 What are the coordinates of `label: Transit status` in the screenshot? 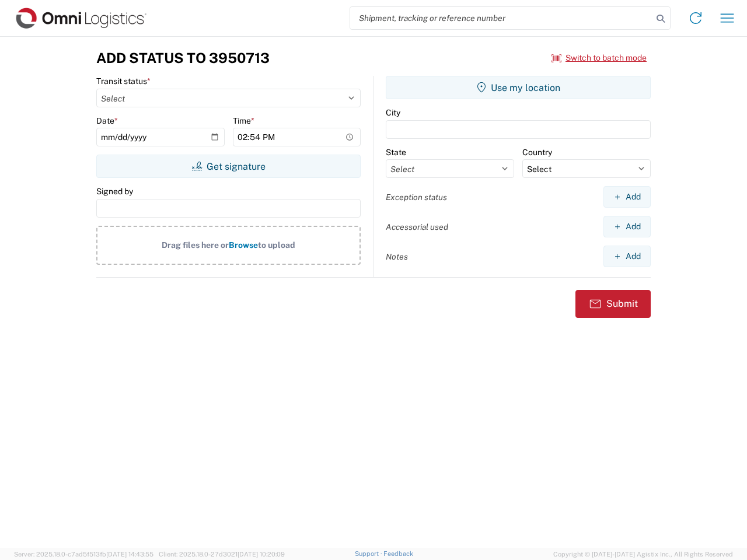 It's located at (123, 81).